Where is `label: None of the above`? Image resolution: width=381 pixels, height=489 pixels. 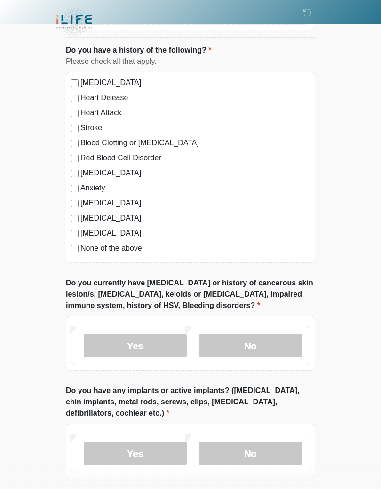
label: None of the above is located at coordinates (195, 248).